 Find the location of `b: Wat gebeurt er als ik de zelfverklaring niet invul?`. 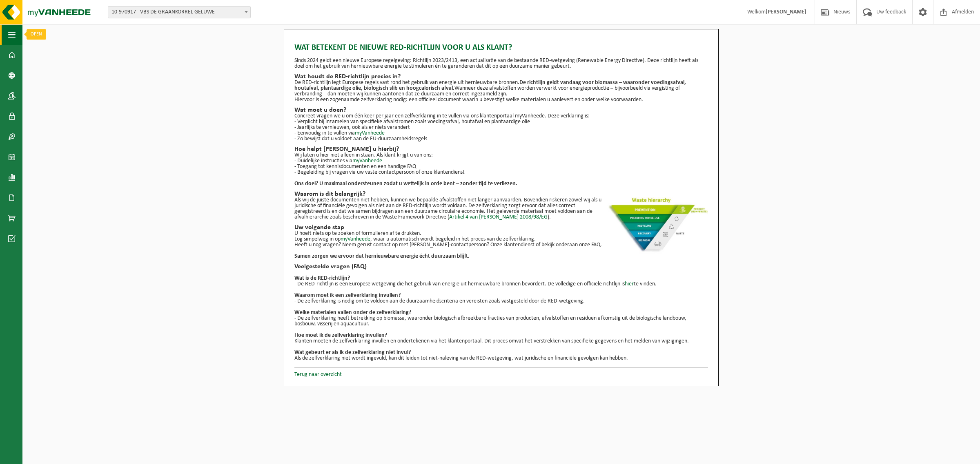

b: Wat gebeurt er als ik de zelfverklaring niet invul? is located at coordinates (352, 353).